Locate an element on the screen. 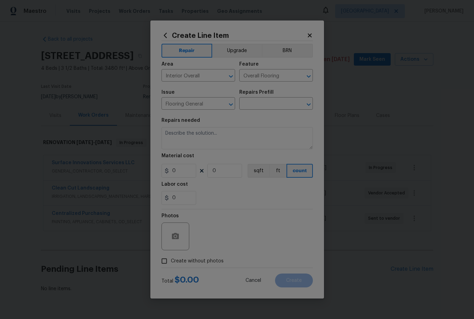 The height and width of the screenshot is (319, 474). span: Create without photos is located at coordinates (197, 261).